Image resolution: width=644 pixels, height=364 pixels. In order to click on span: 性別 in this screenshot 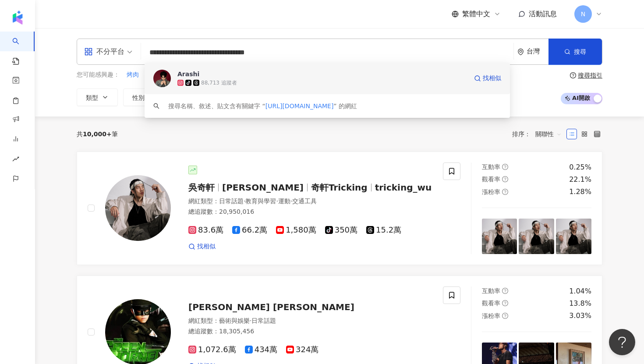, I will do `click(139, 98)`.